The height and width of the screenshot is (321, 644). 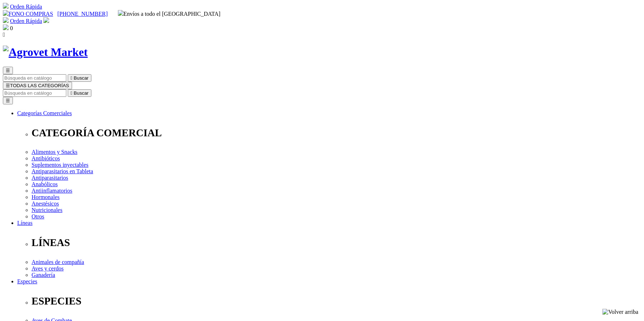 I want to click on a: Aves y cerdos, so click(x=47, y=268).